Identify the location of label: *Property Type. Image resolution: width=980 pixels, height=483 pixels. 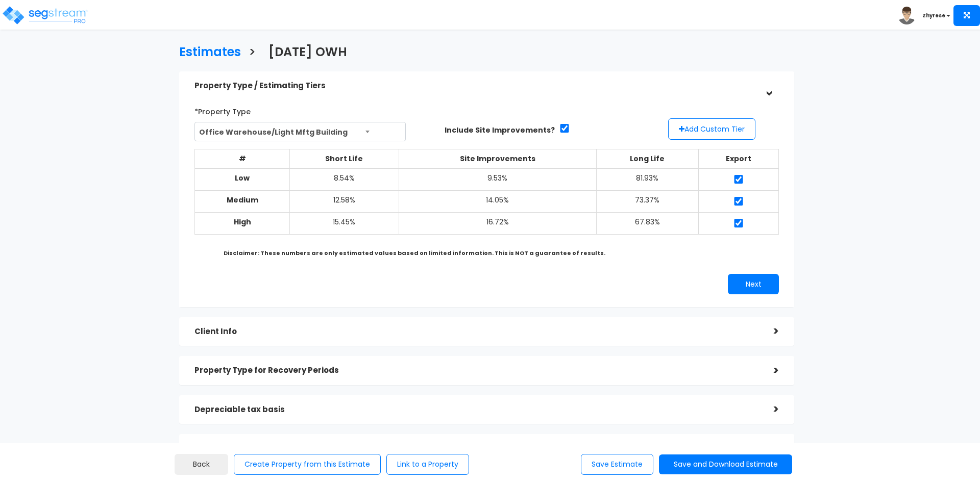
(223, 110).